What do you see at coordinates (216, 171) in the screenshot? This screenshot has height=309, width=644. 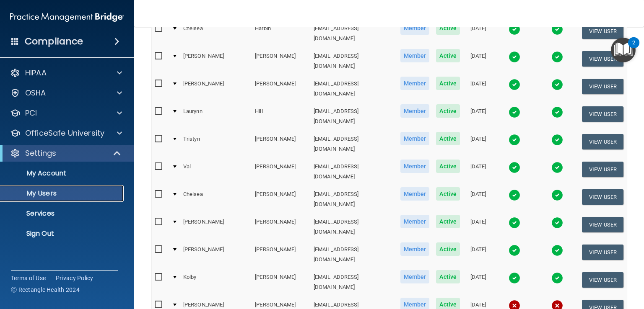 I see `td: Val` at bounding box center [216, 171].